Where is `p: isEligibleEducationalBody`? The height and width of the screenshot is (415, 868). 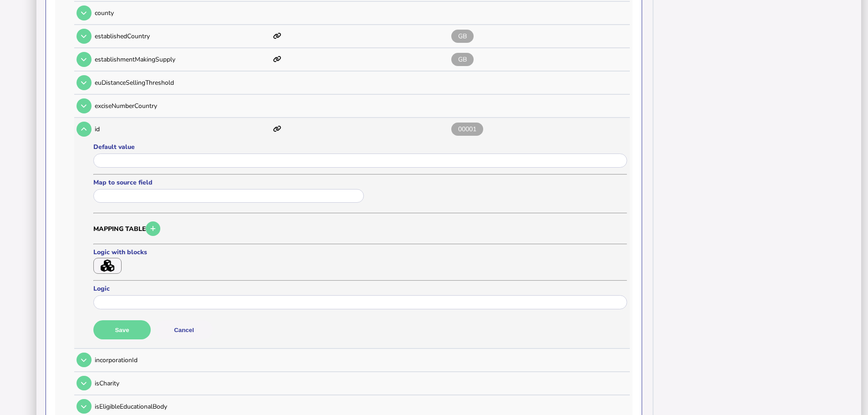
p: isEligibleEducationalBody is located at coordinates (182, 406).